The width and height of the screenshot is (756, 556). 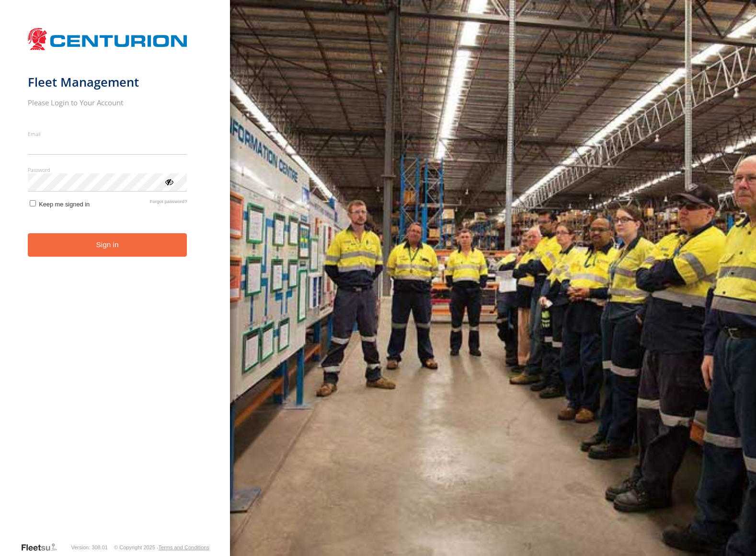 I want to click on span: Keep me signed in, so click(x=64, y=204).